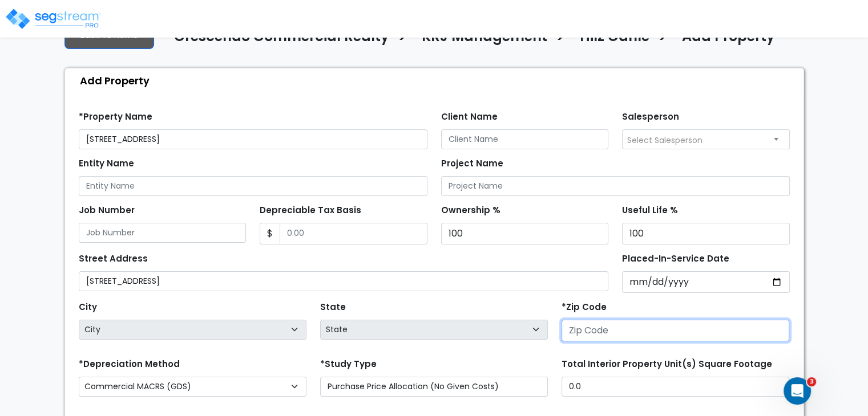 This screenshot has height=416, width=868. Describe the element at coordinates (348, 364) in the screenshot. I see `label: *Study Type` at that location.